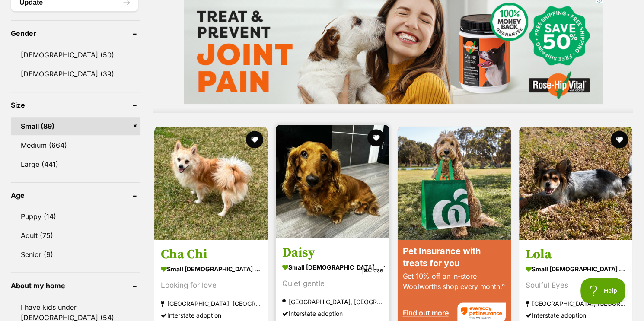 The height and width of the screenshot is (321, 644). What do you see at coordinates (76, 236) in the screenshot?
I see `a: Adult (75)` at bounding box center [76, 236].